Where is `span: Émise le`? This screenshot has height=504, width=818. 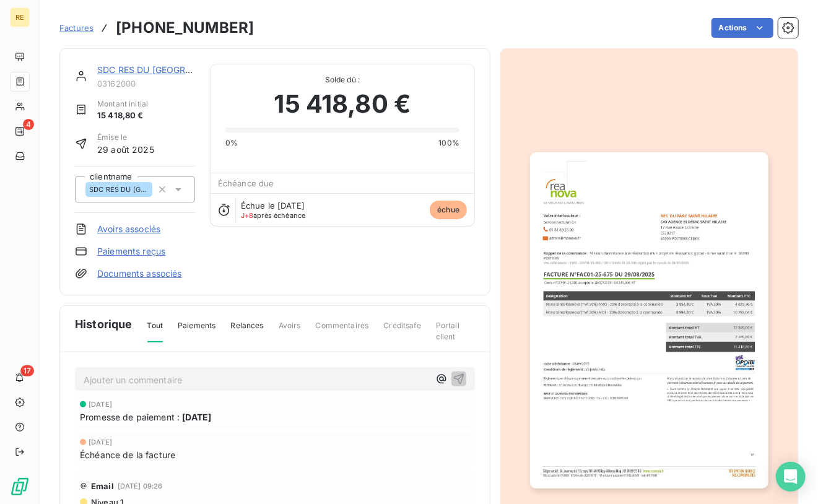 span: Émise le is located at coordinates (126, 137).